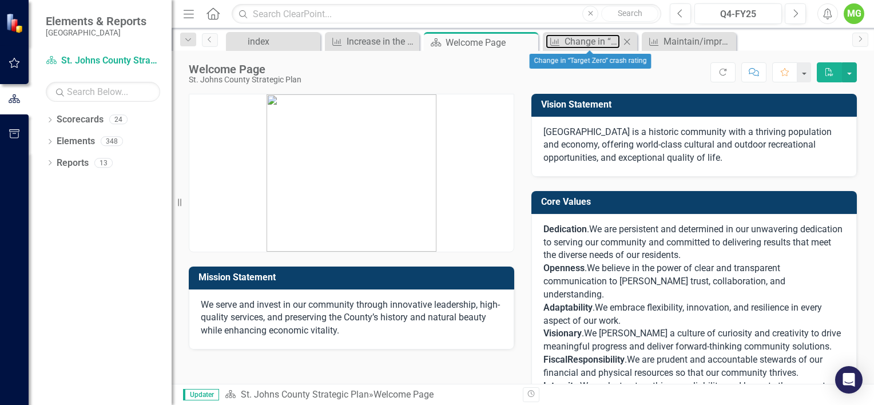  What do you see at coordinates (372, 41) in the screenshot?
I see `a: Increase in the number of miles of sidewalk added annually` at bounding box center [372, 41].